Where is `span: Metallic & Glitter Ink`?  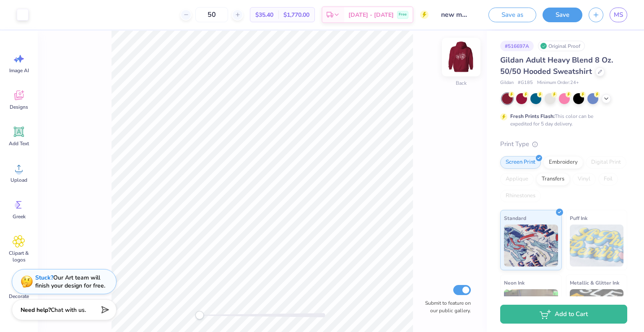
span: Metallic & Glitter Ink is located at coordinates (595, 282).